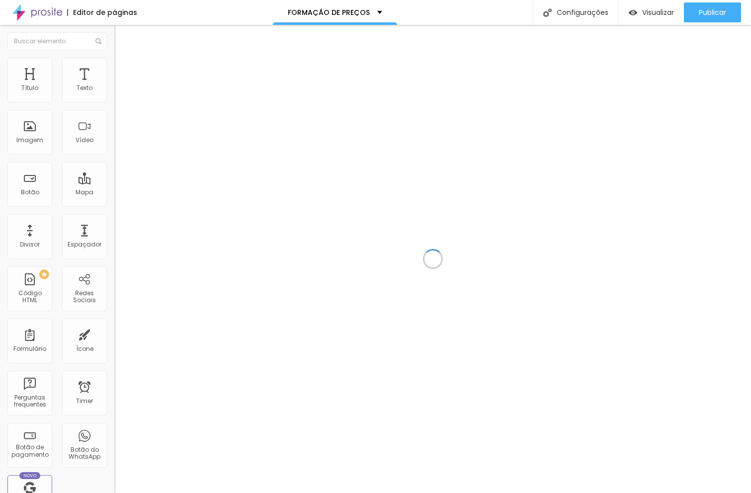  What do you see at coordinates (30, 192) in the screenshot?
I see `div: Botão` at bounding box center [30, 192].